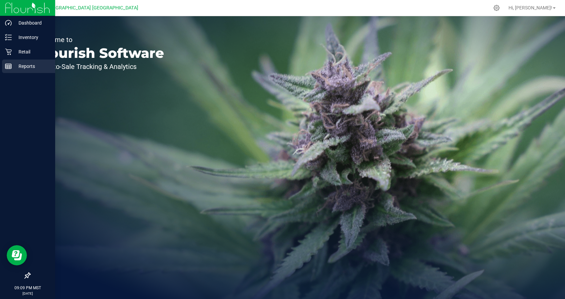 The image size is (565, 299). Describe the element at coordinates (8, 23) in the screenshot. I see `inline-svg: Dashboard` at that location.